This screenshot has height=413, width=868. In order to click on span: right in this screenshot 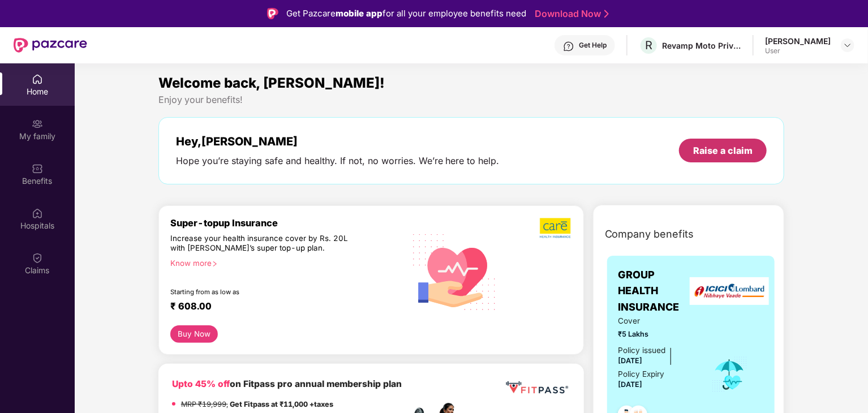, I will do `click(215, 263)`.